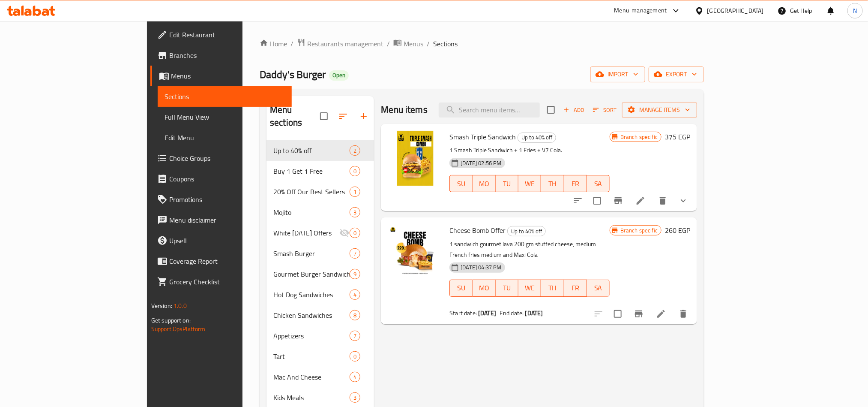  Describe the element at coordinates (221, 158) in the screenshot. I see `a: Choice Groups` at that location.